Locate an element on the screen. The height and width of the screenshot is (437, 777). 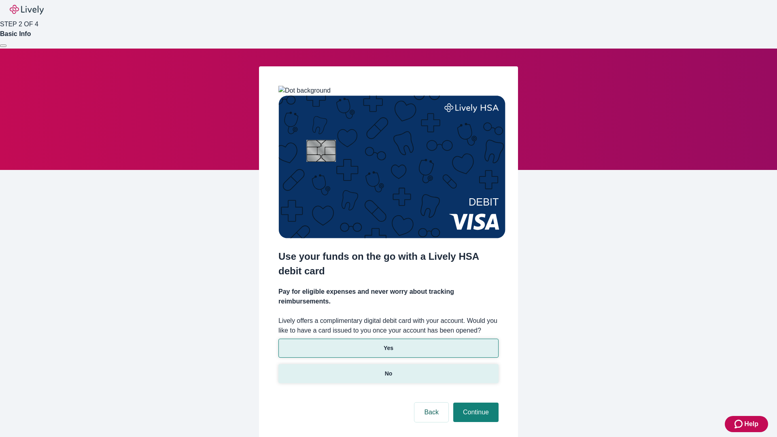
img: Lively is located at coordinates (27, 10).